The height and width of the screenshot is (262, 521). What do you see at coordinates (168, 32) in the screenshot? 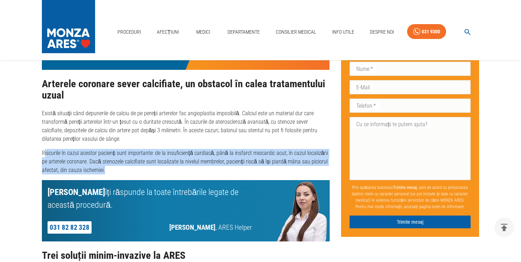
I see `a: Afecțiuni` at bounding box center [168, 32].